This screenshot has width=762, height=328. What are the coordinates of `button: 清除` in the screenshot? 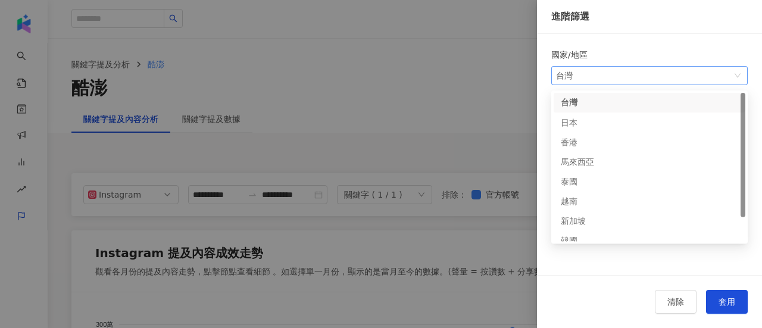 It's located at (676, 302).